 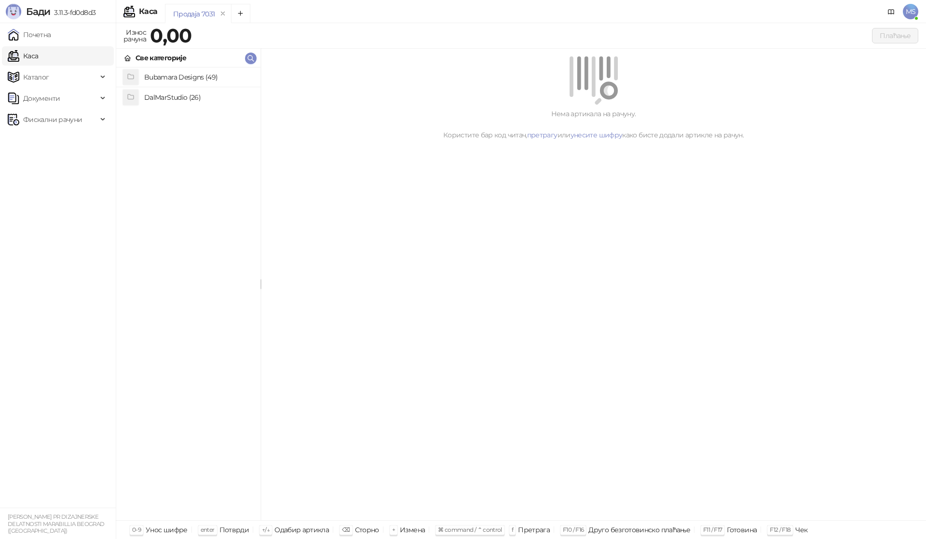 I want to click on span: F12 / F18, so click(x=780, y=529).